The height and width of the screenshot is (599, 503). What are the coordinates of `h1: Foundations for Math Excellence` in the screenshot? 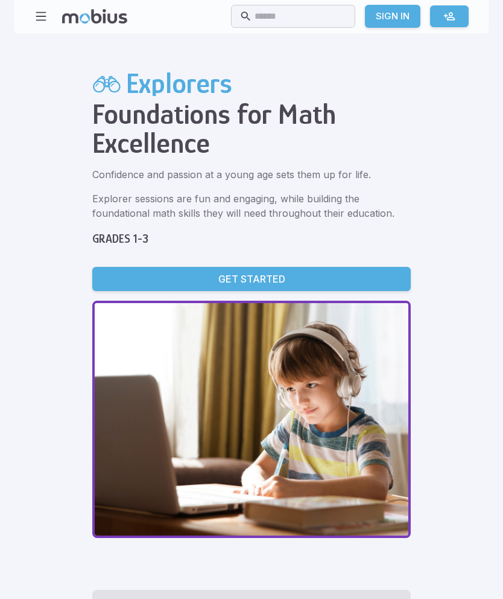 It's located at (252, 129).